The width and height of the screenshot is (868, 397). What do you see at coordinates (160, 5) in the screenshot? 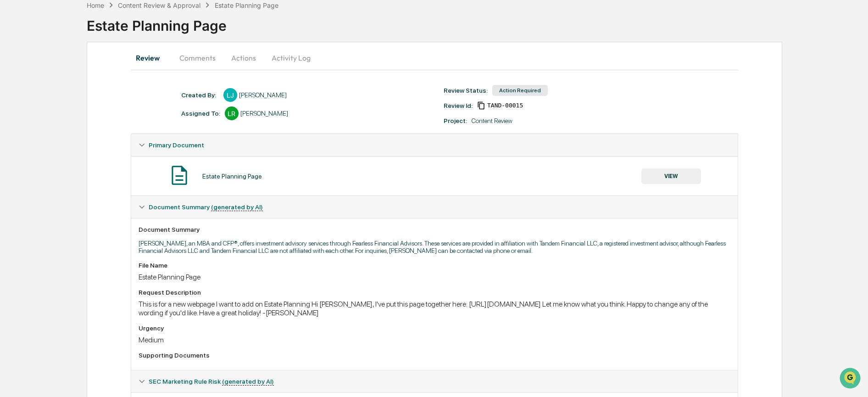
I see `div: Content Review & Approval` at bounding box center [160, 5].